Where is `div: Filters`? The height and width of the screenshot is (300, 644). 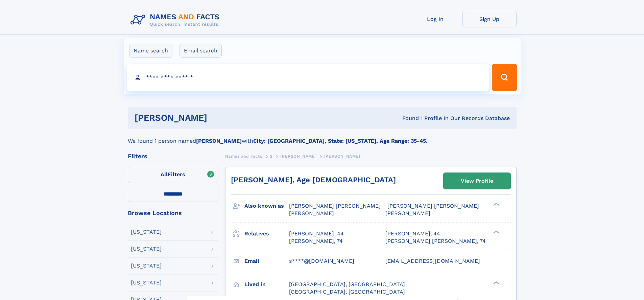 div: Filters is located at coordinates (173, 156).